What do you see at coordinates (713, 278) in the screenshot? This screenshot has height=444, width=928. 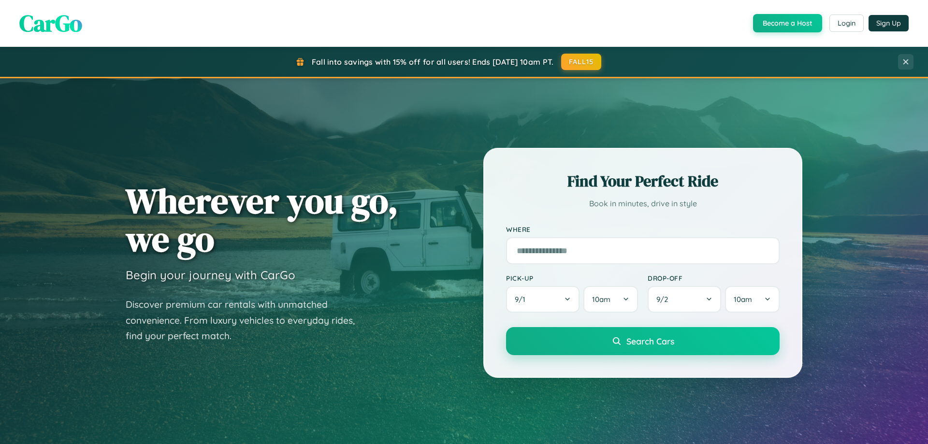 I see `label: Drop-off` at bounding box center [713, 278].